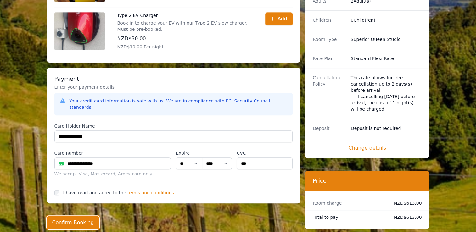 This screenshot has height=232, width=476. I want to click on dt: Room Type, so click(329, 39).